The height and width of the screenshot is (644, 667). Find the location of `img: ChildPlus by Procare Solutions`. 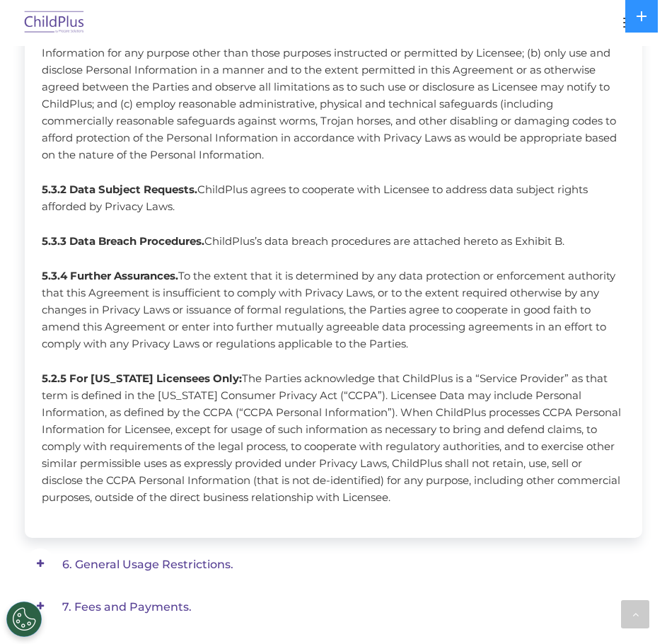

img: ChildPlus by Procare Solutions is located at coordinates (55, 22).